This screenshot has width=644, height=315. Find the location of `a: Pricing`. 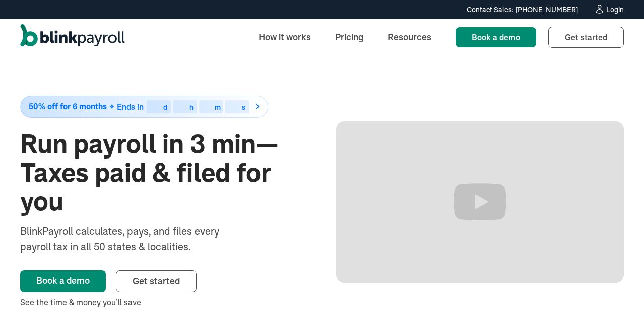

a: Pricing is located at coordinates (349, 37).